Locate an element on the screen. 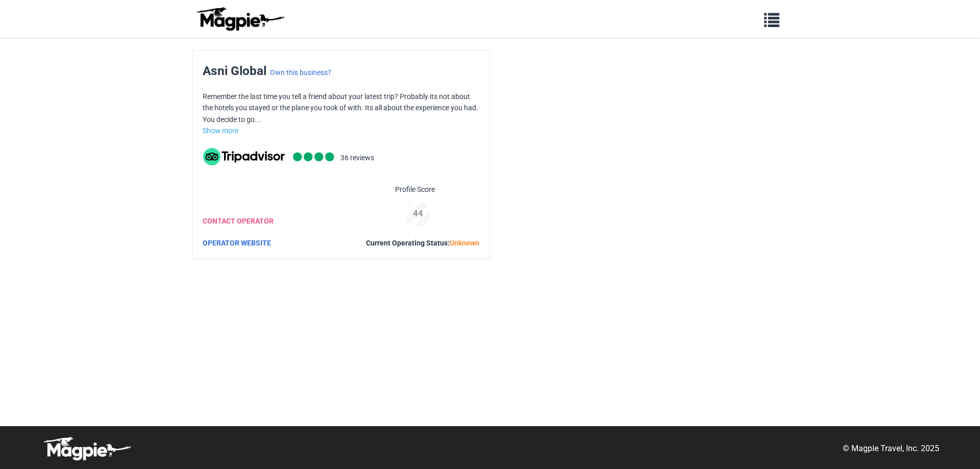 The width and height of the screenshot is (980, 469). div: 44 is located at coordinates (418, 213).